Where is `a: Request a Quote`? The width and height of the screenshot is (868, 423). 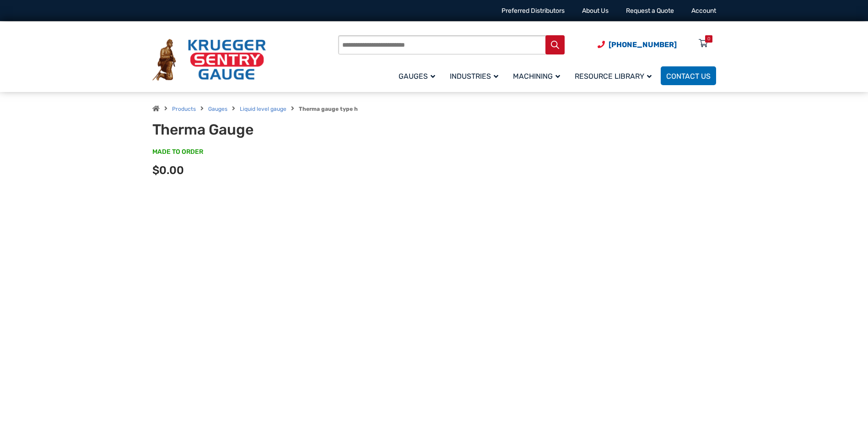
a: Request a Quote is located at coordinates (650, 10).